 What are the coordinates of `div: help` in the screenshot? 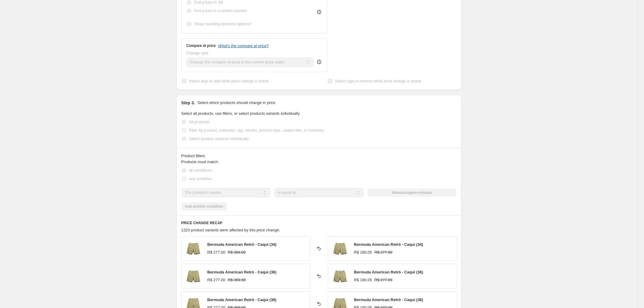 It's located at (319, 62).